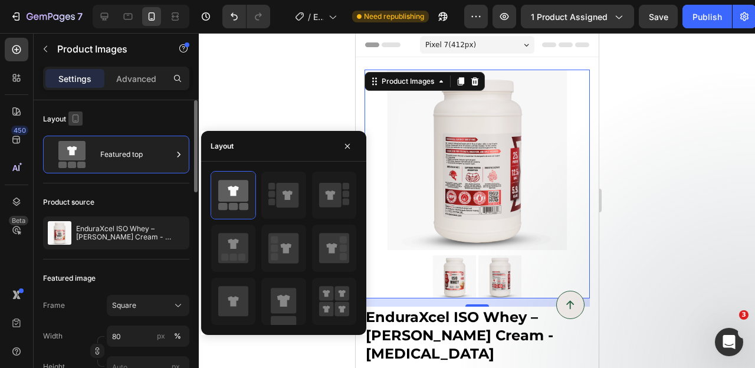  Describe the element at coordinates (707, 17) in the screenshot. I see `div: Publish` at that location.